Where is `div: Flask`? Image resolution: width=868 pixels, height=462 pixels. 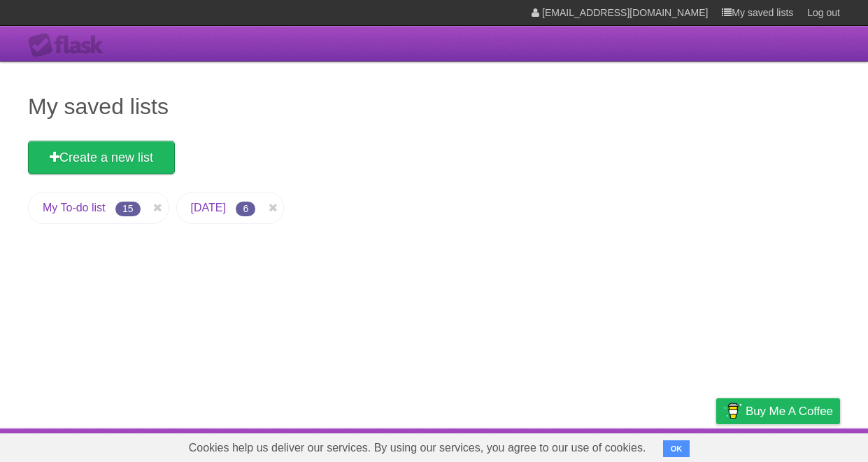
div: Flask is located at coordinates (70, 46).